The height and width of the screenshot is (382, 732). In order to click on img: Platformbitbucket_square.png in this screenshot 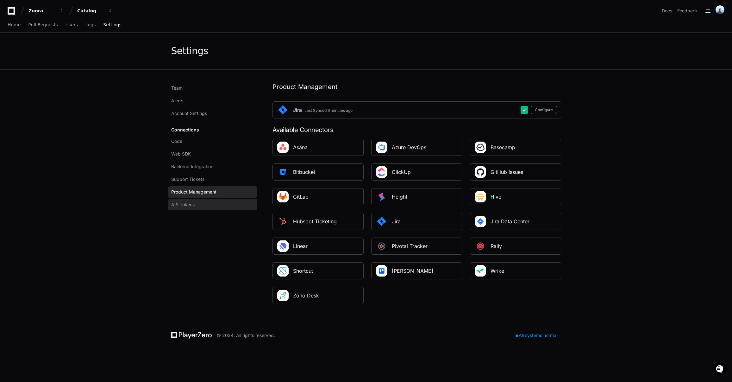, I will do `click(283, 172)`.